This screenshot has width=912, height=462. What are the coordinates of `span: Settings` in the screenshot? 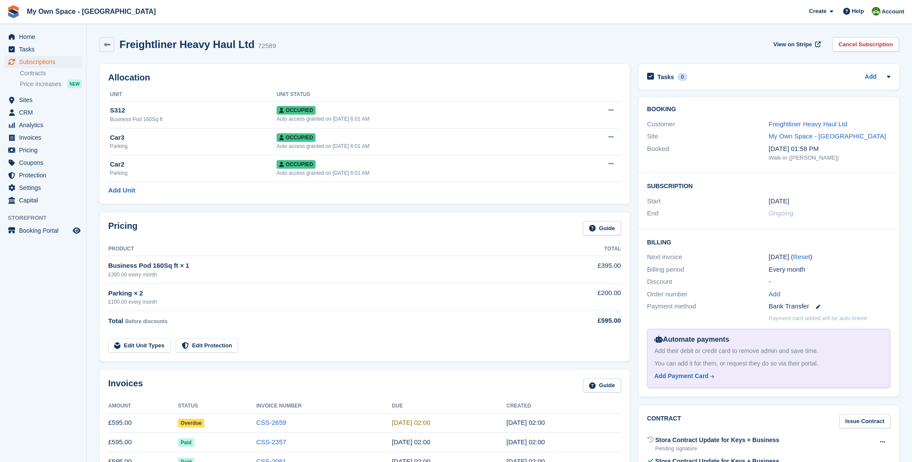 It's located at (45, 188).